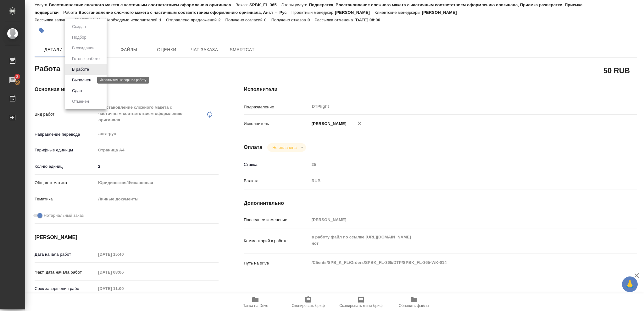  Describe the element at coordinates (80, 69) in the screenshot. I see `button: В работе` at that location.